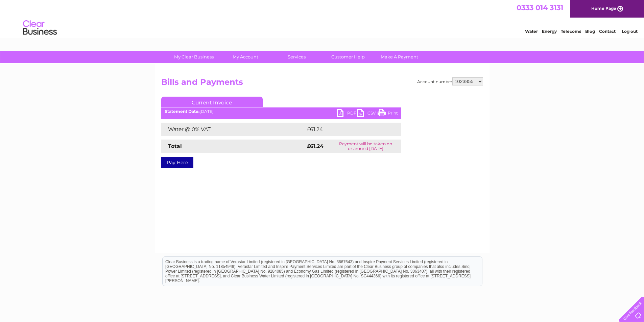 Image resolution: width=644 pixels, height=322 pixels. I want to click on strong: Total, so click(175, 146).